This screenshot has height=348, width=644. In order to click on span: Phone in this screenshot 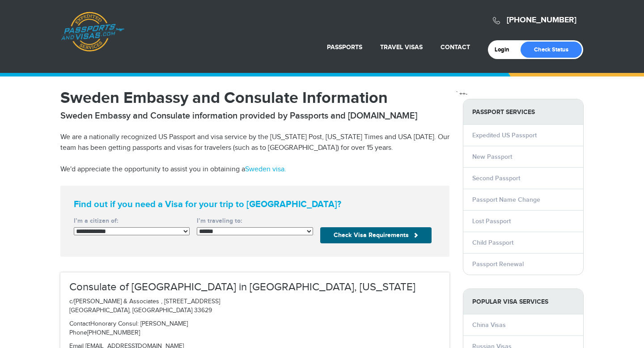, I will do `click(78, 333)`.